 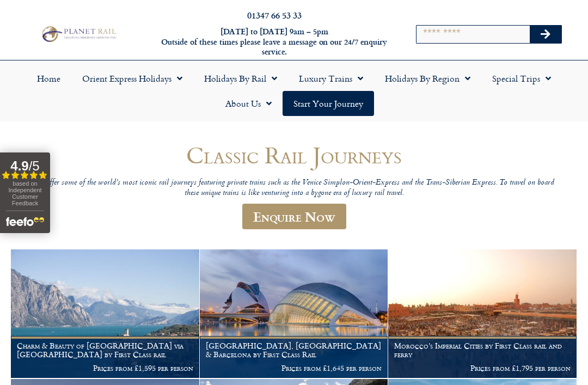 What do you see at coordinates (132, 79) in the screenshot?
I see `a: Orient Express Holidays` at bounding box center [132, 79].